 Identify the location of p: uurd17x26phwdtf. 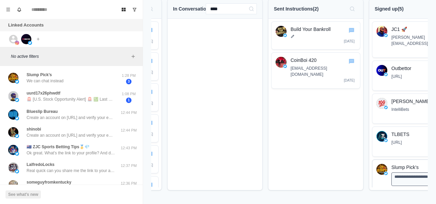
(43, 93).